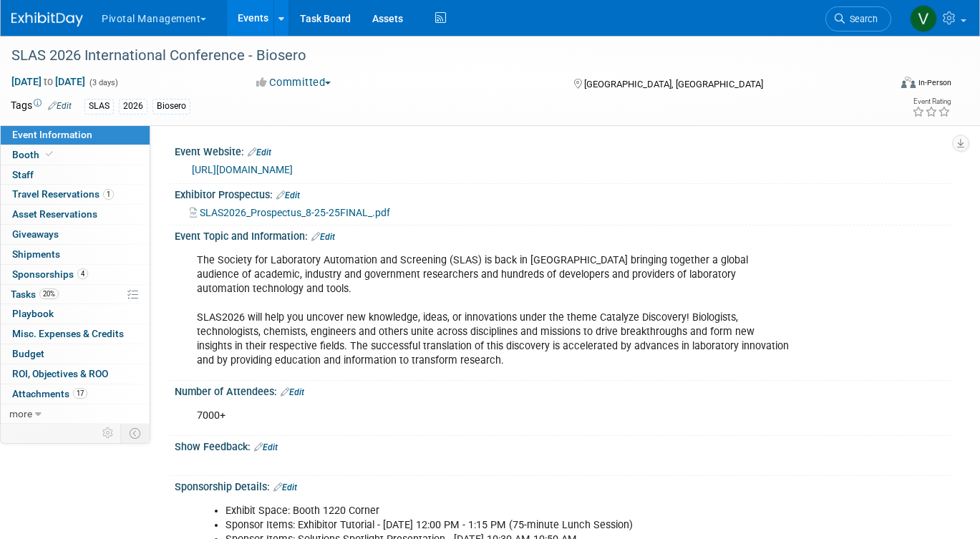 Image resolution: width=980 pixels, height=539 pixels. What do you see at coordinates (75, 334) in the screenshot?
I see `a: Misc. Expenses & Credits` at bounding box center [75, 334].